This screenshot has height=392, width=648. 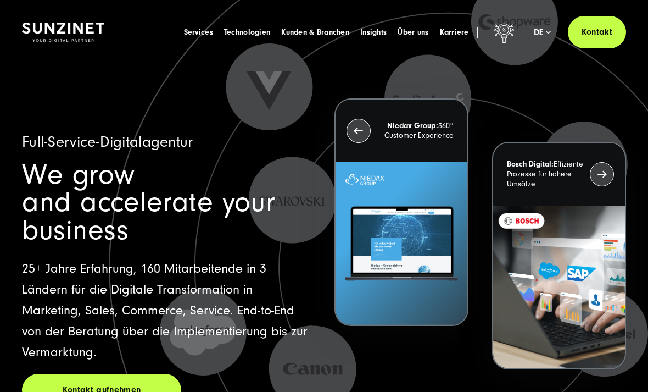 I want to click on p: 25+ Jahre Erfahrung, 160 Mitarbeitende in 3 Ländern für die Digitale Transformation in Marketing,..., so click(x=167, y=310).